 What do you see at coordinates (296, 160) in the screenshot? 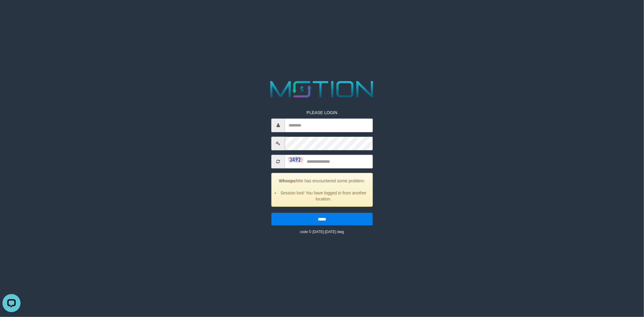
I see `img: captcha` at bounding box center [296, 160].